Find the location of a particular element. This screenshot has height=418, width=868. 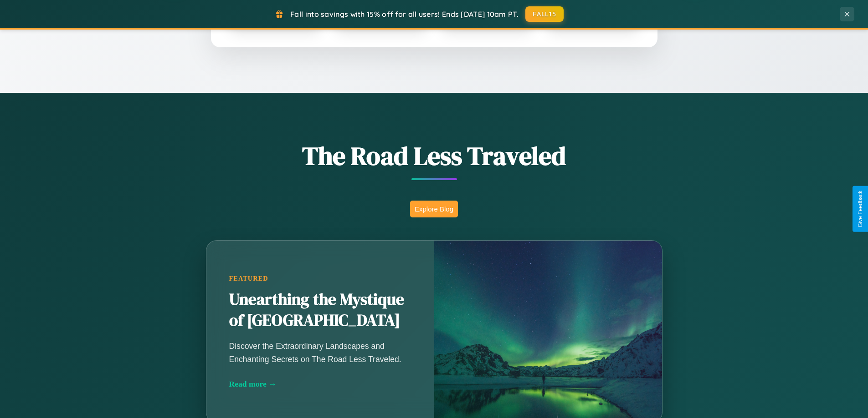

div: Featured is located at coordinates (320, 278).